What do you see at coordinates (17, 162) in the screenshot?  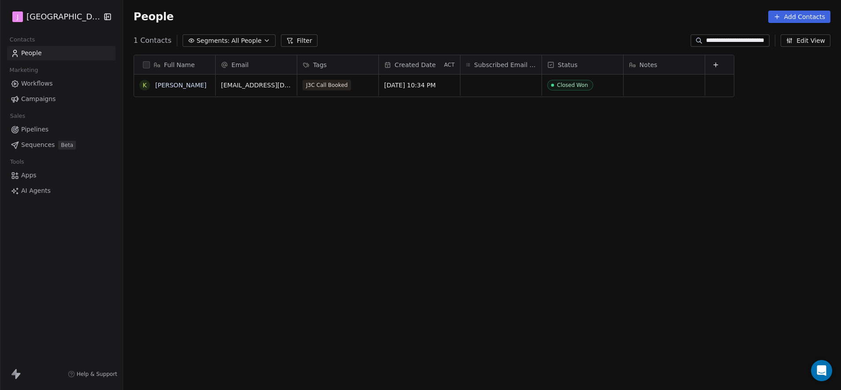 I see `span: Tools` at bounding box center [17, 162].